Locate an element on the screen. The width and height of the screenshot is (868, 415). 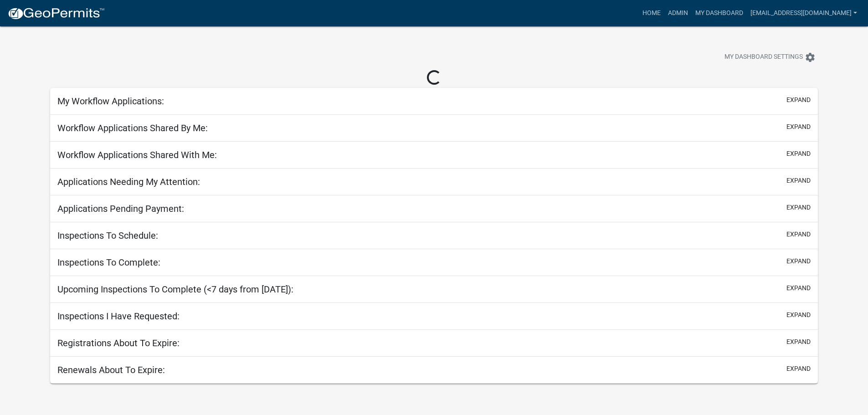
h5: Inspections I Have Requested: is located at coordinates (118, 316).